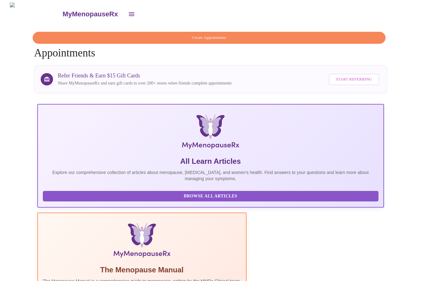 The width and height of the screenshot is (421, 281). What do you see at coordinates (354, 79) in the screenshot?
I see `a: Start Referring` at bounding box center [354, 79].